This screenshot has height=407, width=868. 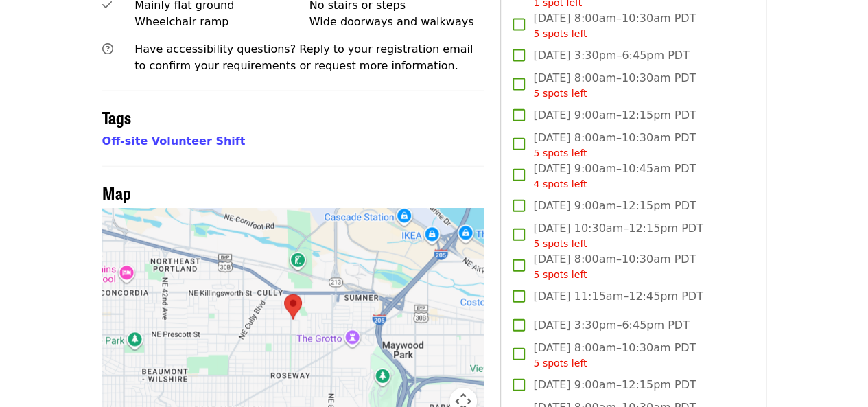 What do you see at coordinates (222, 22) in the screenshot?
I see `div: Wheelchair ramp` at bounding box center [222, 22].